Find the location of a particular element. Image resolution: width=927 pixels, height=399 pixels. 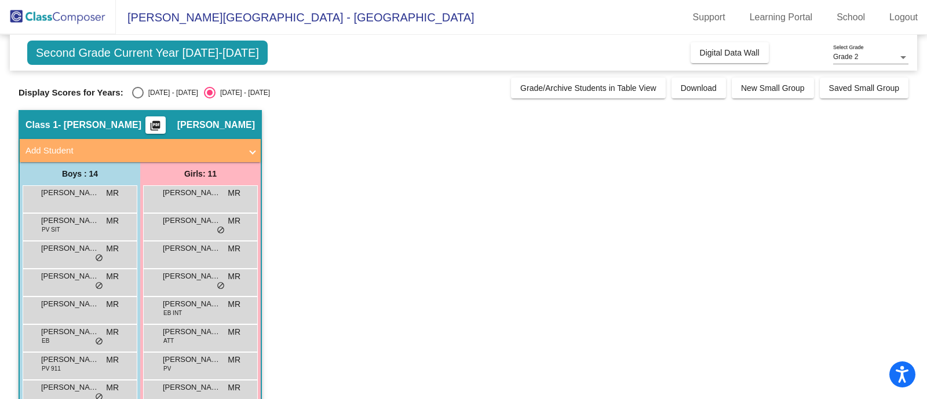

span: Grade 2 is located at coordinates (845, 57).